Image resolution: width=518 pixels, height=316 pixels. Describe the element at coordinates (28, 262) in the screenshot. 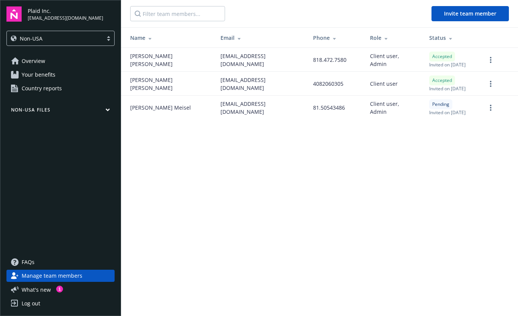

I see `span: FAQs` at that location.